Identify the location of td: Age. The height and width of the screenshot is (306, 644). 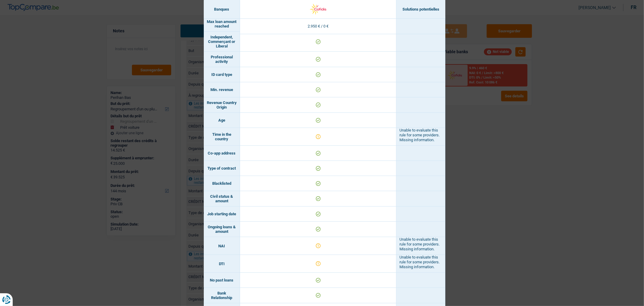
(222, 121).